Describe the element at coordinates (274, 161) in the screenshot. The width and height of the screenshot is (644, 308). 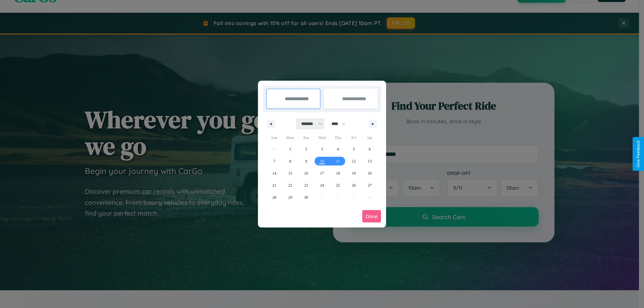
I see `button: 7` at that location.